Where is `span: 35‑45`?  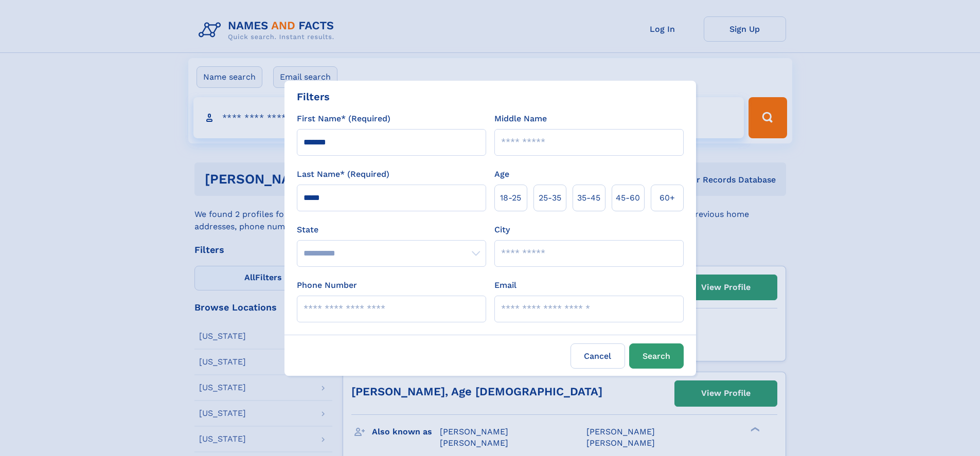
span: 35‑45 is located at coordinates (589, 198).